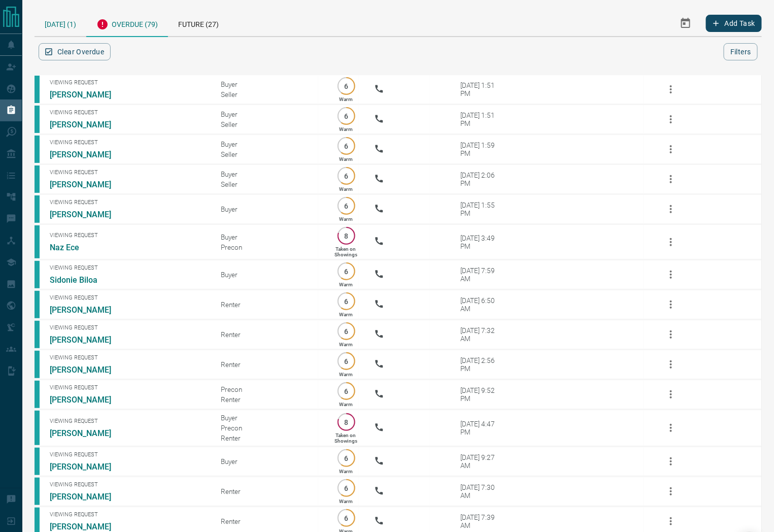 The width and height of the screenshot is (774, 532). Describe the element at coordinates (198, 23) in the screenshot. I see `div: Future (27)` at that location.